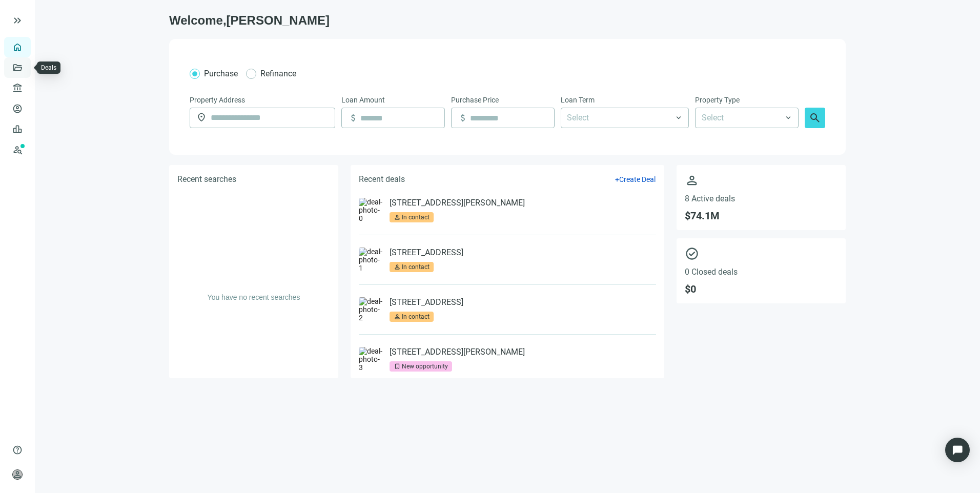 Image resolution: width=980 pixels, height=493 pixels. What do you see at coordinates (221, 73) in the screenshot?
I see `span: Purchase` at bounding box center [221, 73].